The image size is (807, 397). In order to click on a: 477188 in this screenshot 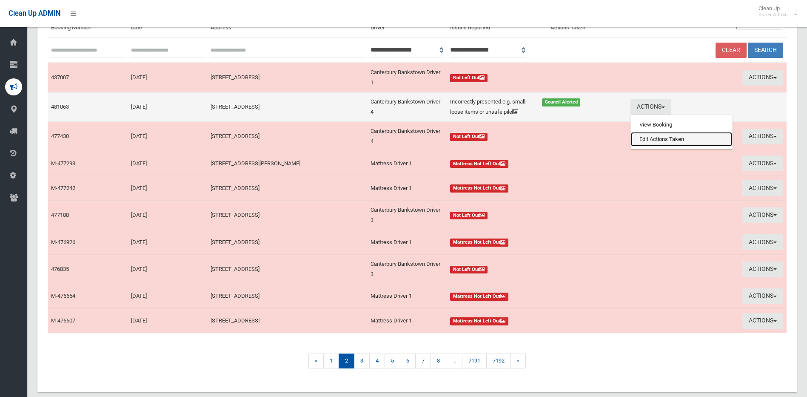, I will do `click(60, 214)`.